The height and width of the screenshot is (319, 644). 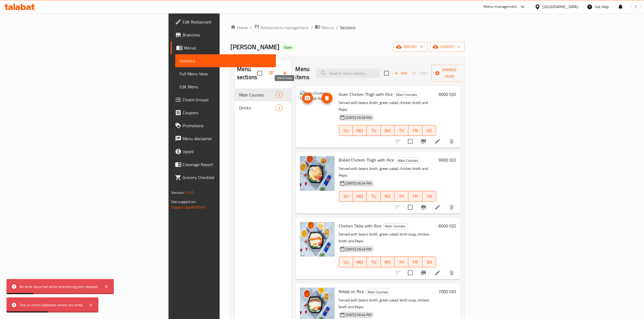 What do you see at coordinates (226, 61) in the screenshot?
I see `a: Sections` at bounding box center [226, 61].